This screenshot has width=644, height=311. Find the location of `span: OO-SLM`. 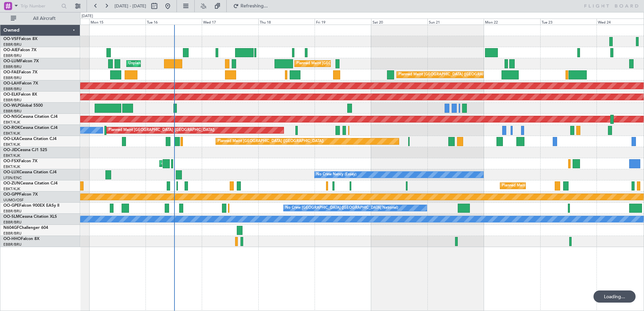

span: OO-SLM is located at coordinates (11, 217).